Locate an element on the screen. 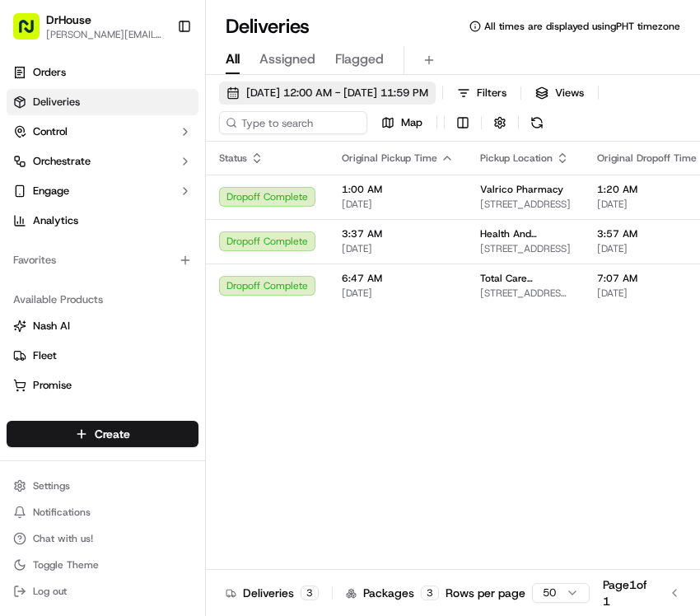 The image size is (700, 616). span: Analytics is located at coordinates (56, 221).